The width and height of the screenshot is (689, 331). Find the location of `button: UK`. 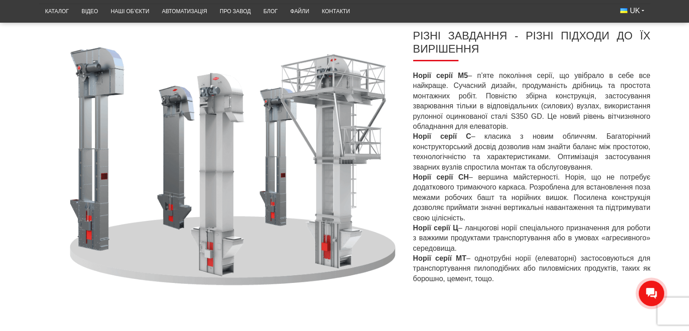

button: UK is located at coordinates (632, 11).